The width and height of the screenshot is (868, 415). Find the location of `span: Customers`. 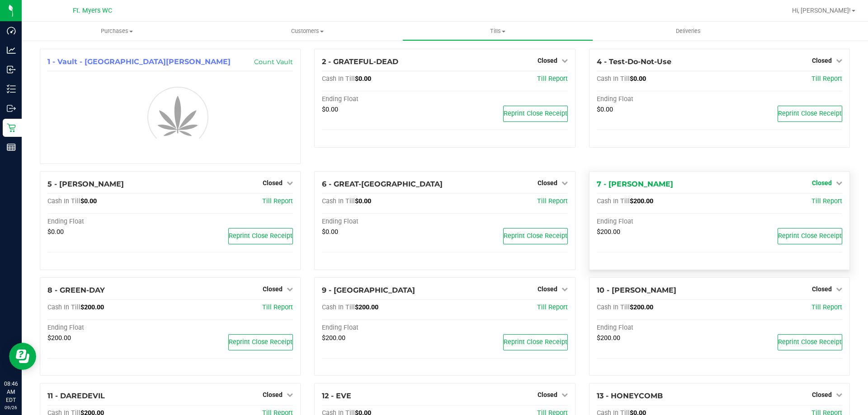

span: Customers is located at coordinates (307, 31).